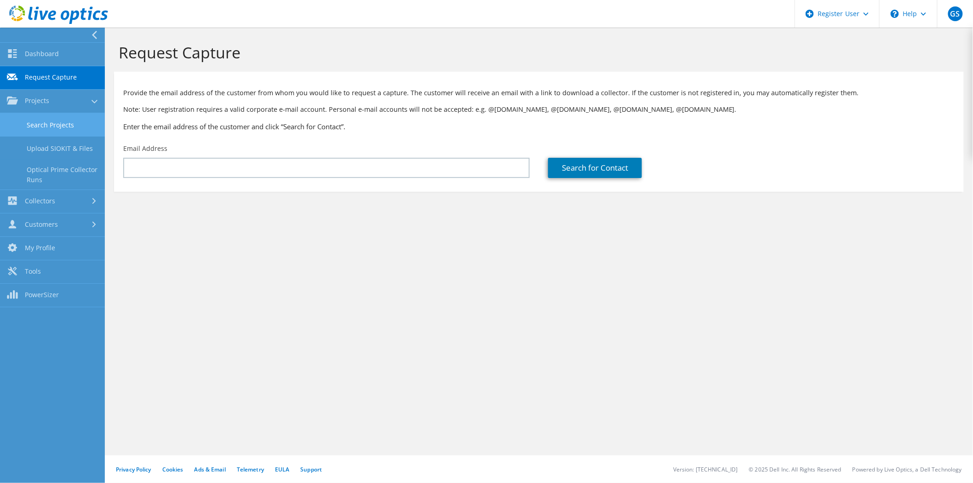 The width and height of the screenshot is (973, 483). I want to click on a: Telemetry, so click(250, 469).